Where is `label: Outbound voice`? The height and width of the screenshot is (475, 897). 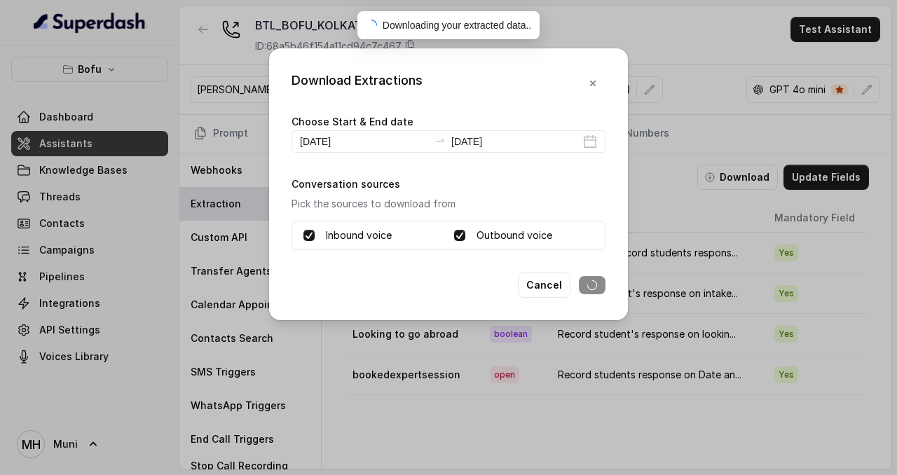
label: Outbound voice is located at coordinates (515, 236).